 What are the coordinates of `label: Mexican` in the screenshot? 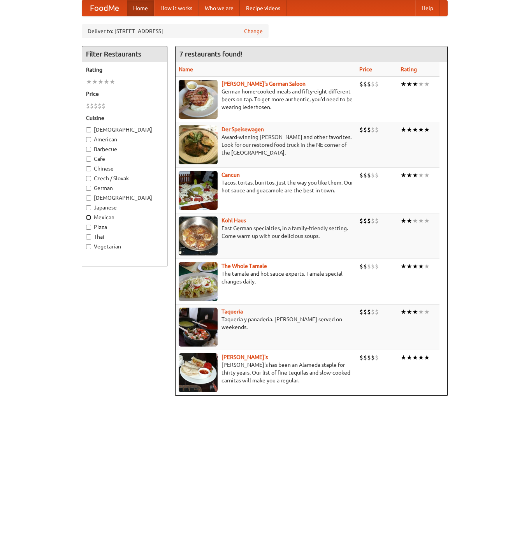 It's located at (125, 217).